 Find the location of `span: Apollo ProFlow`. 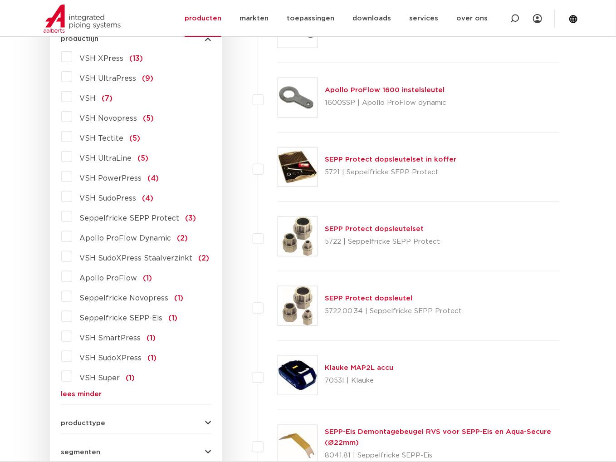

span: Apollo ProFlow is located at coordinates (108, 278).